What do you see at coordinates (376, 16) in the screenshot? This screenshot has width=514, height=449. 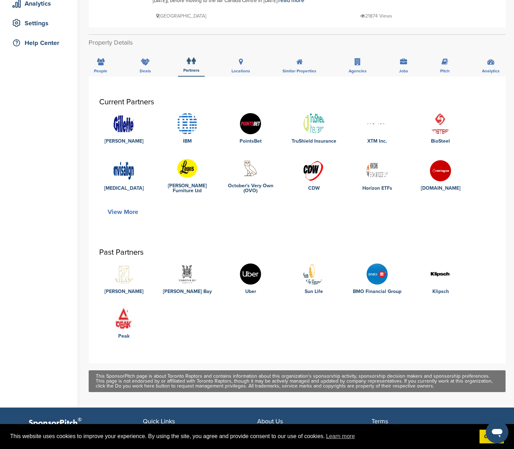 I see `p: 21874 Views` at bounding box center [376, 16].